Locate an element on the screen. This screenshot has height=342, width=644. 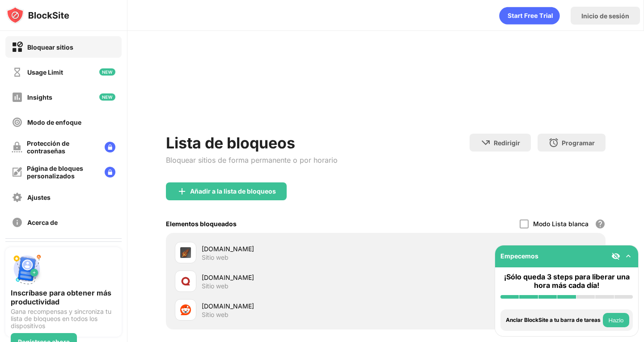
img: omni-setup-toggle.svg is located at coordinates (628, 256).